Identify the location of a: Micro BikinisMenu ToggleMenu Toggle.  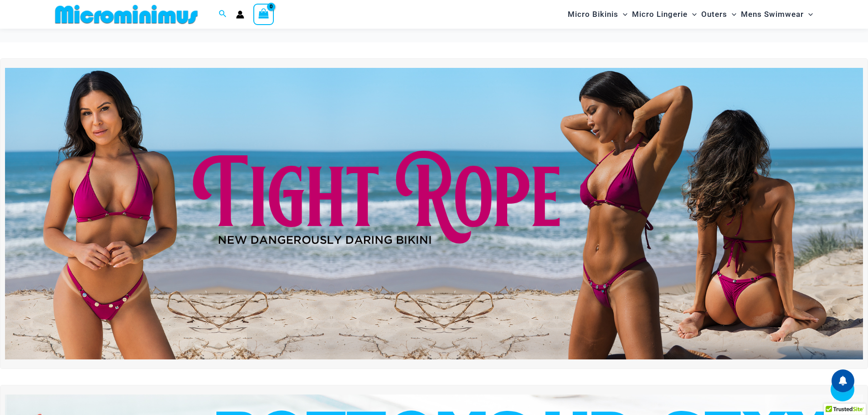
(597, 14).